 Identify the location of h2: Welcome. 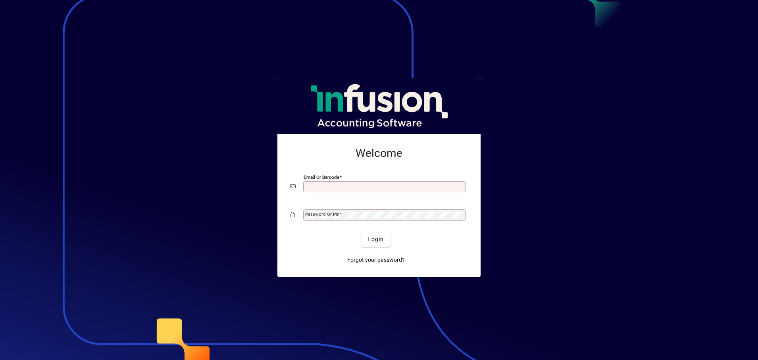
(379, 153).